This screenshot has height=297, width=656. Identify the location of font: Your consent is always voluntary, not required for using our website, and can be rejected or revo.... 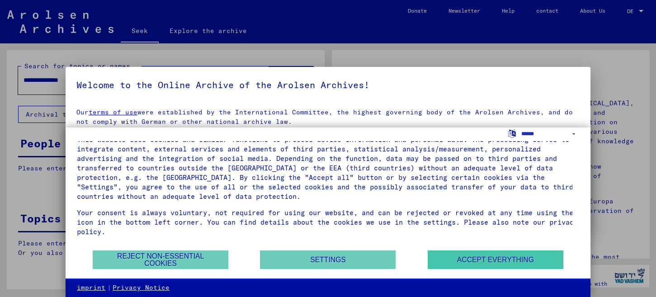
(327, 222).